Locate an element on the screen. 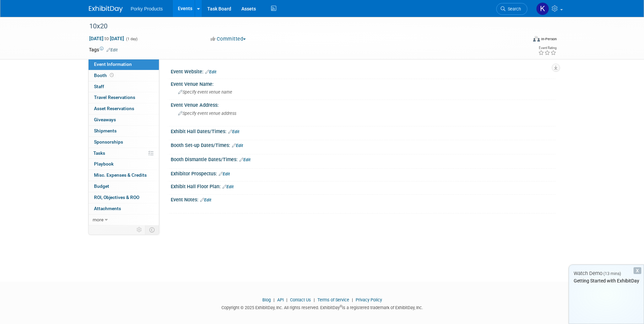  span: (13 mins) is located at coordinates (612, 274).